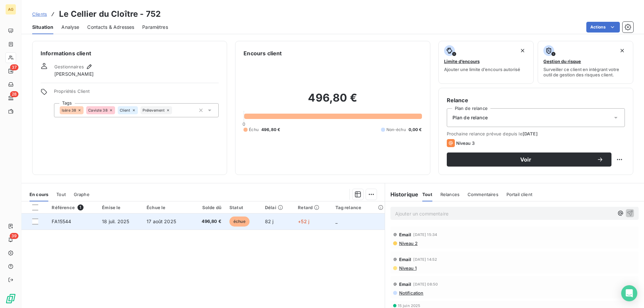 This screenshot has height=308, width=644. Describe the element at coordinates (519, 195) in the screenshot. I see `span: Portail client` at that location.